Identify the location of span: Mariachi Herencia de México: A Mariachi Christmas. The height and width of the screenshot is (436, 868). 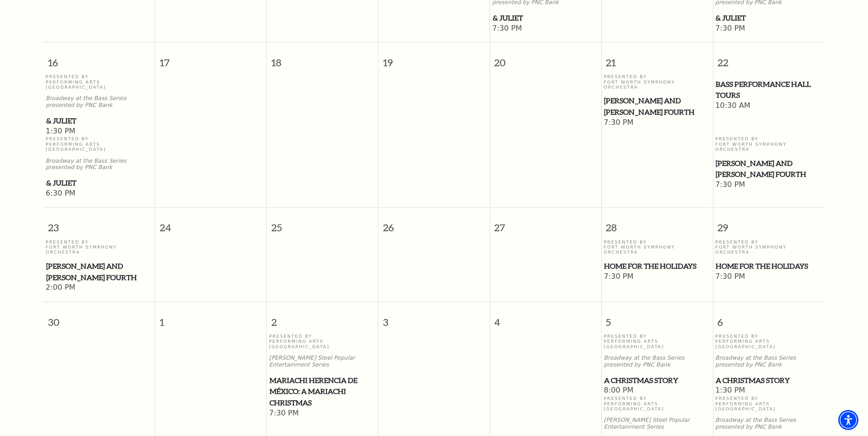
(323, 392).